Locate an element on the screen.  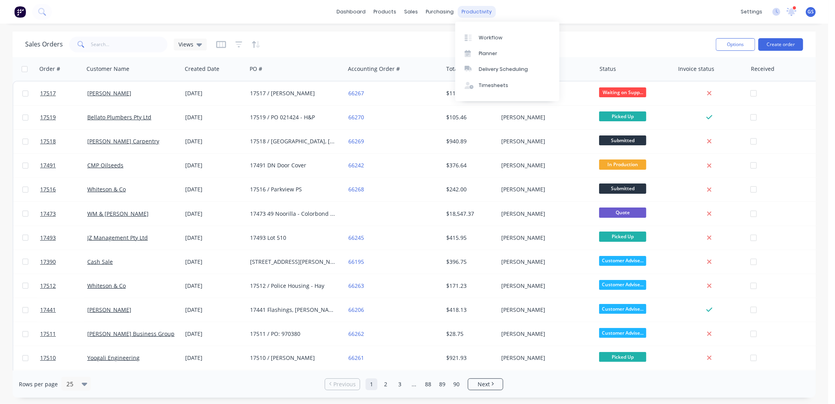
a: dashboard is located at coordinates (351, 12).